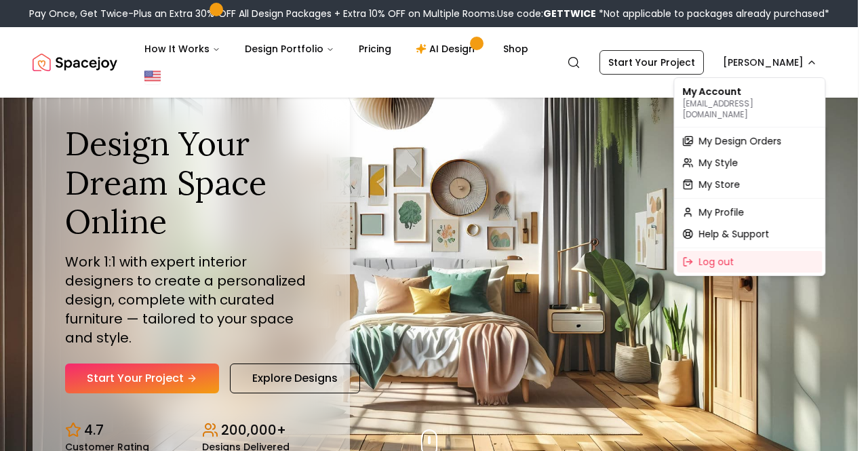  I want to click on span: My Store, so click(719, 184).